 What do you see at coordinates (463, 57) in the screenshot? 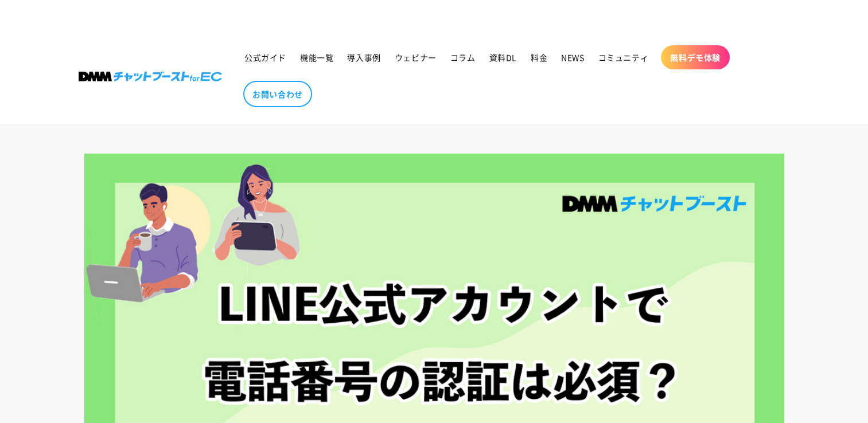
I see `span: コラム` at bounding box center [463, 57].